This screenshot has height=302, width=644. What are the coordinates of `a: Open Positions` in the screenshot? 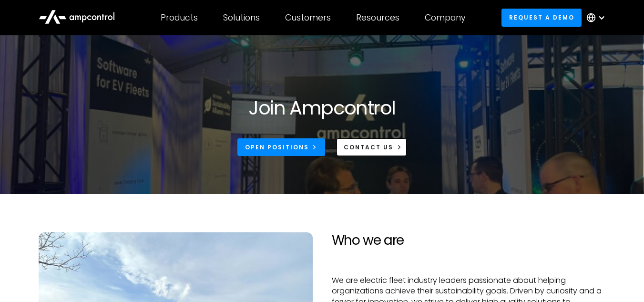 It's located at (281, 147).